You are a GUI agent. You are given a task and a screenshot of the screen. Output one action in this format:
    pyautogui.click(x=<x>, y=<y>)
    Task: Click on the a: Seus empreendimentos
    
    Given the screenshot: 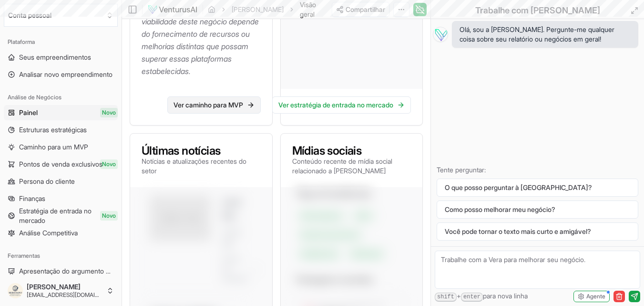 What is the action you would take?
    pyautogui.click(x=60, y=57)
    